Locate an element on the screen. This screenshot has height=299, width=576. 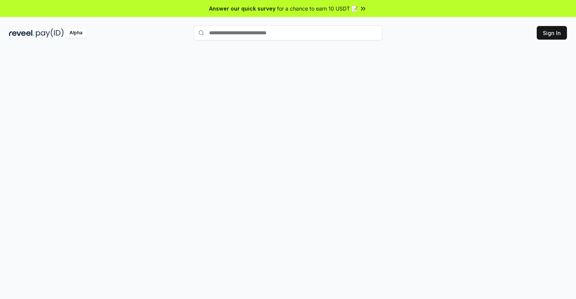
img: pay_id is located at coordinates (50, 33).